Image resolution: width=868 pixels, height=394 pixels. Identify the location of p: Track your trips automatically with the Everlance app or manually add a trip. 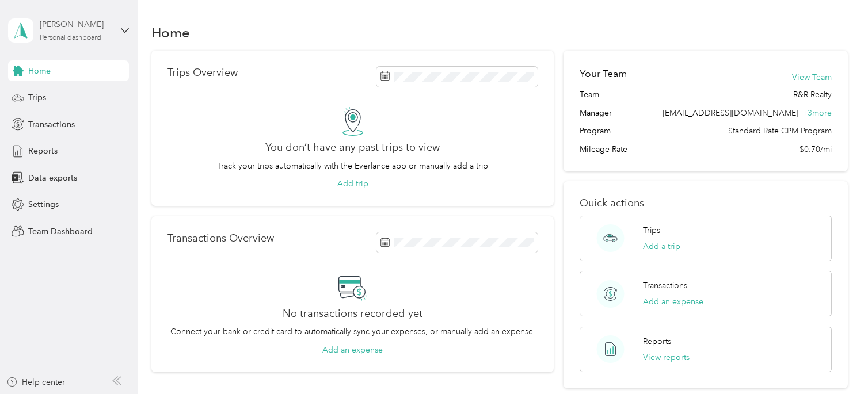
(352, 166).